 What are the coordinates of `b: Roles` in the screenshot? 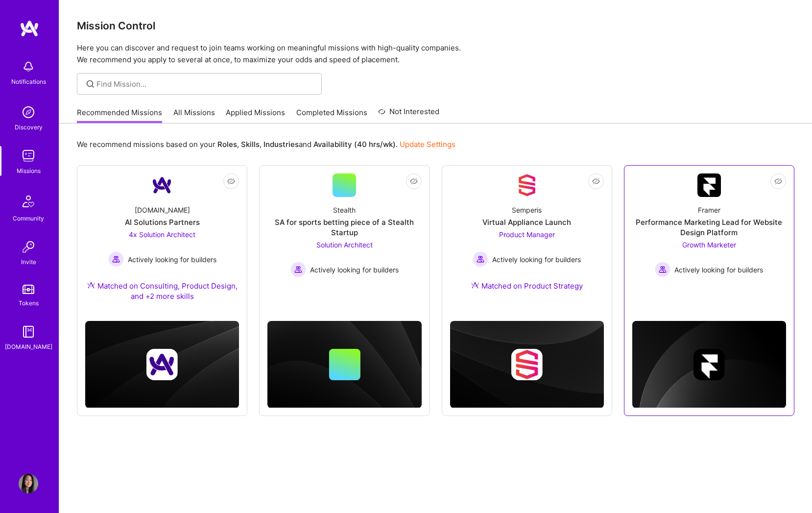 It's located at (227, 144).